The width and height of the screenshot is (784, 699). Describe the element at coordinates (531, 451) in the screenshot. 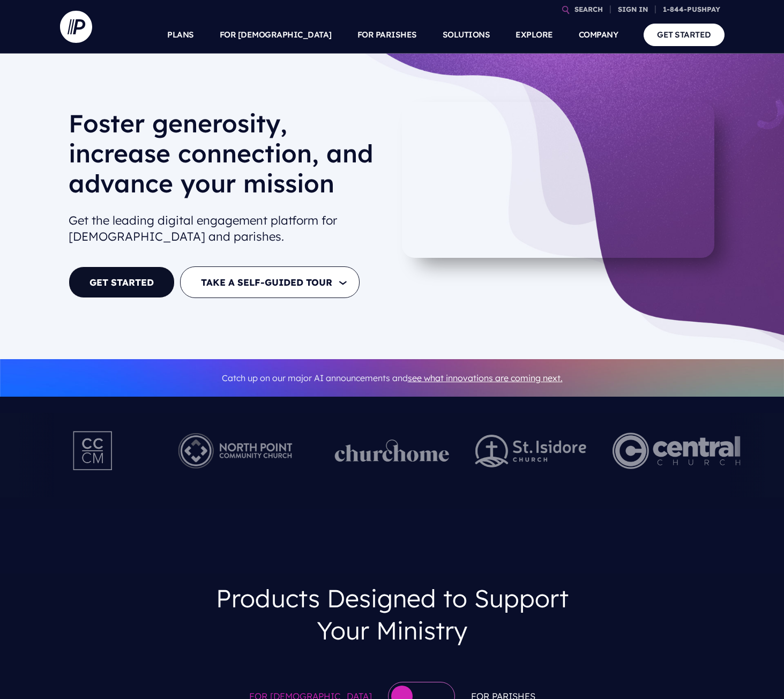

I see `img: pp_logos_2` at that location.